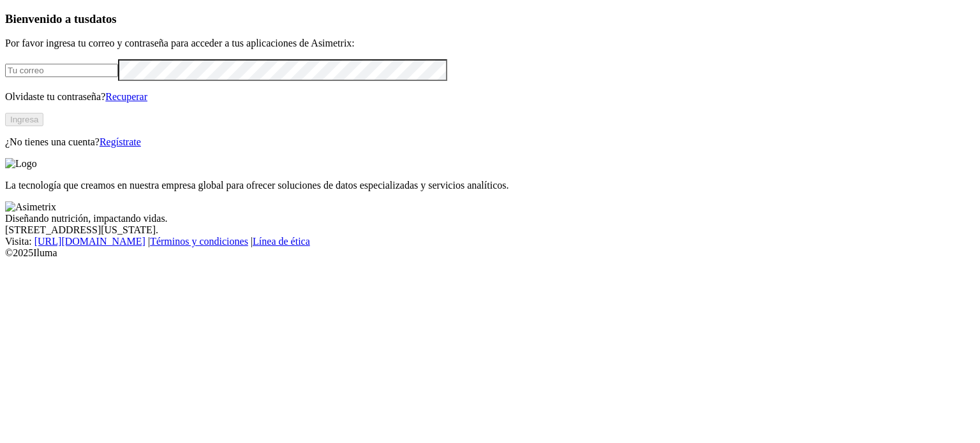 This screenshot has width=980, height=443. What do you see at coordinates (490, 242) in the screenshot?
I see `div: Visita : | |` at bounding box center [490, 242].